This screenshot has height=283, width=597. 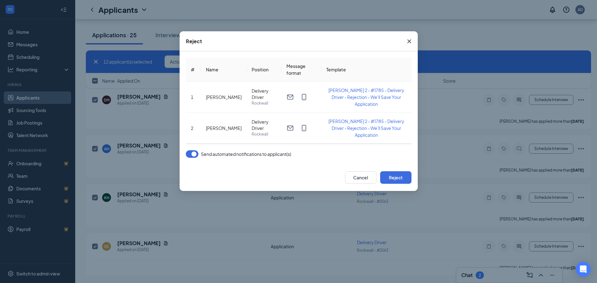 What do you see at coordinates (264, 70) in the screenshot?
I see `th: Position` at bounding box center [264, 70].